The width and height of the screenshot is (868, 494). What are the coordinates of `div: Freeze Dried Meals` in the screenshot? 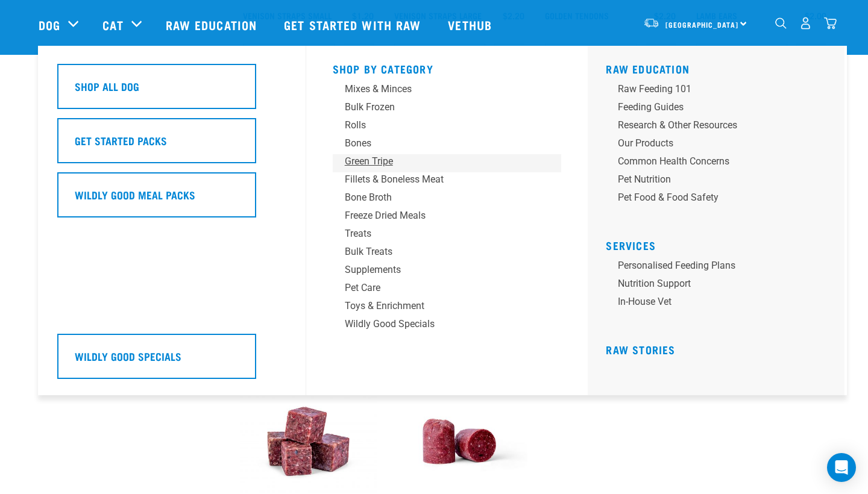 It's located at (439, 215).